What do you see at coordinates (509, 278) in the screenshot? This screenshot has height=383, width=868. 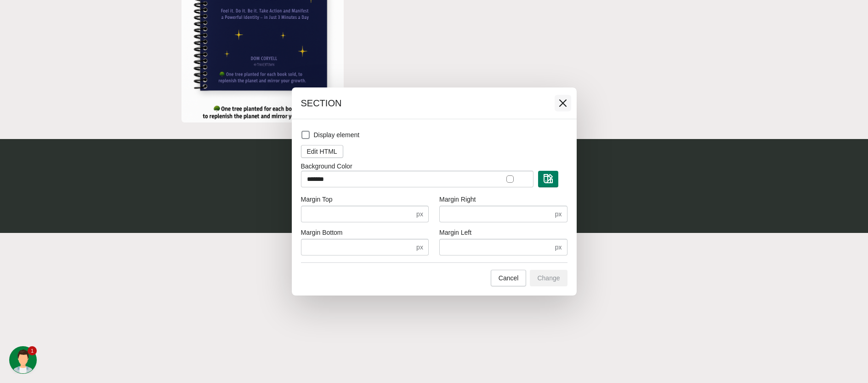 I see `button: Cancel` at bounding box center [509, 278].